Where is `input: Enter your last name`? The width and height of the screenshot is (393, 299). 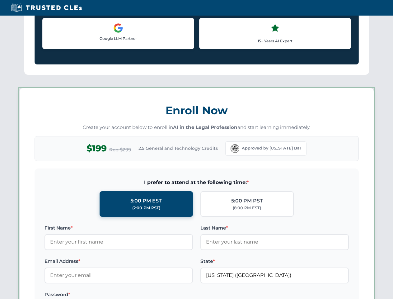
input: Enter your last name is located at coordinates (275, 242).